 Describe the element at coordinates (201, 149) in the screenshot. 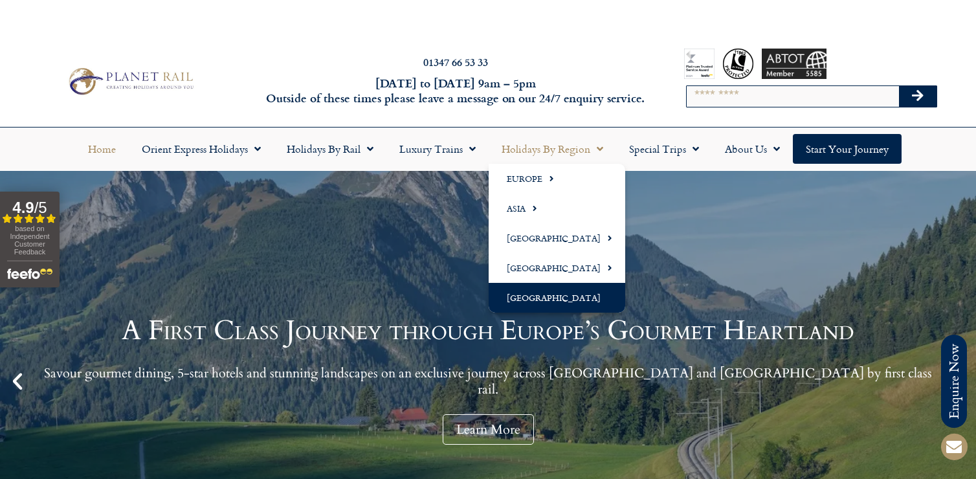

I see `a: Orient Express Holidays` at that location.